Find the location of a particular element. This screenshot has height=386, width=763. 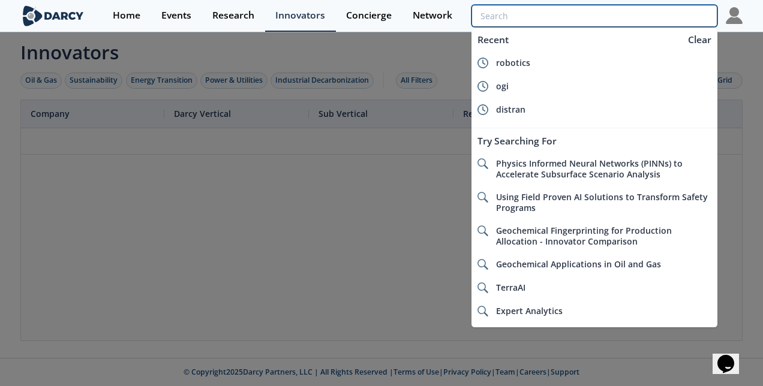

img: logo-wide.svg is located at coordinates (53, 16).